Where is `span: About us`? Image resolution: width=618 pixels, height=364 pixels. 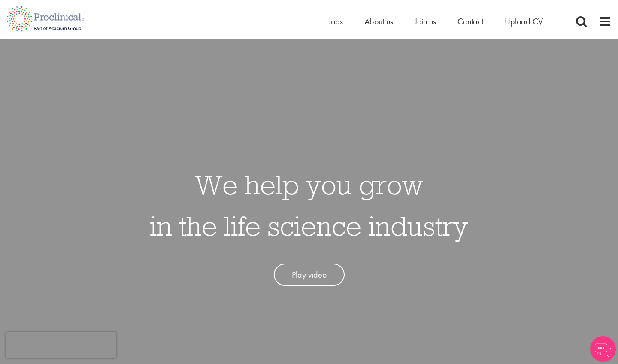 span: About us is located at coordinates (379, 21).